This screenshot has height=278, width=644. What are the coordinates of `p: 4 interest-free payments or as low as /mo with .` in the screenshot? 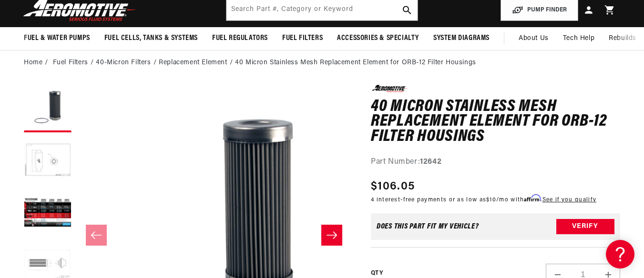 It's located at (483, 200).